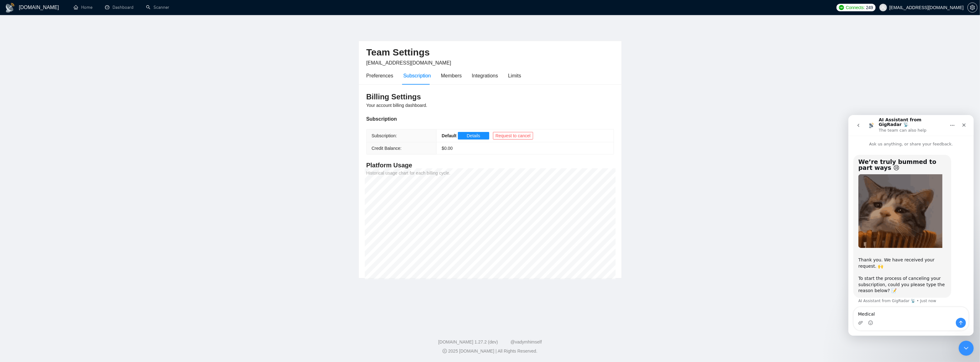  Describe the element at coordinates (387, 148) in the screenshot. I see `span: Credit Balance:` at that location.